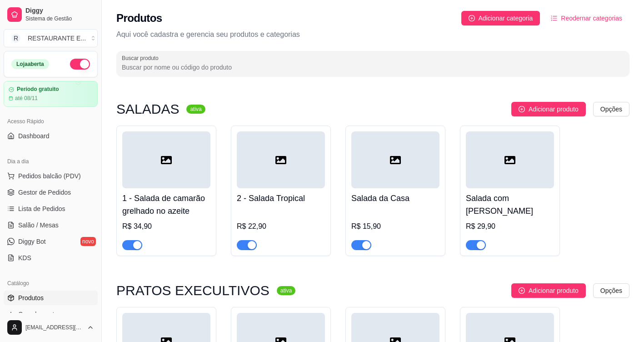  What do you see at coordinates (51, 225) in the screenshot?
I see `a: Salão / Mesas` at bounding box center [51, 225].